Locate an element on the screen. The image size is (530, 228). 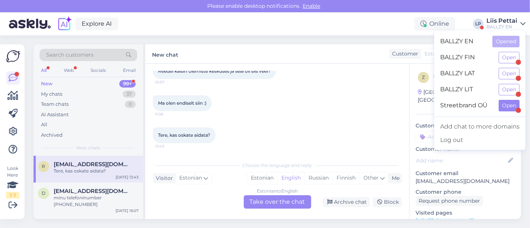
p: Customer phone is located at coordinates (465, 192).